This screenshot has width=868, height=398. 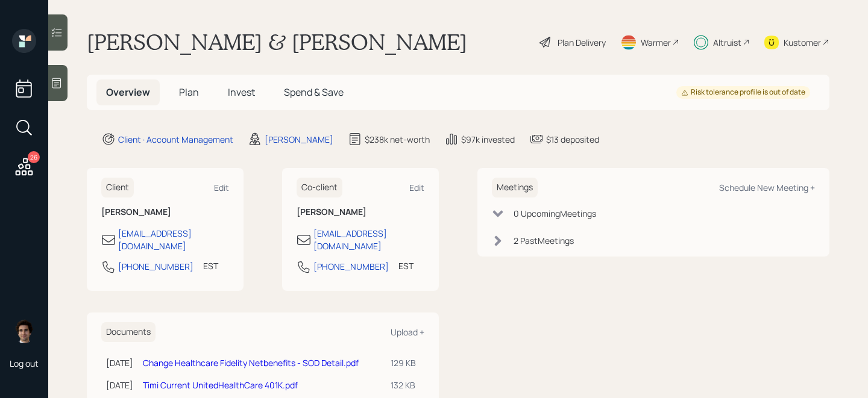 I want to click on div: Client · Account Management, so click(x=175, y=139).